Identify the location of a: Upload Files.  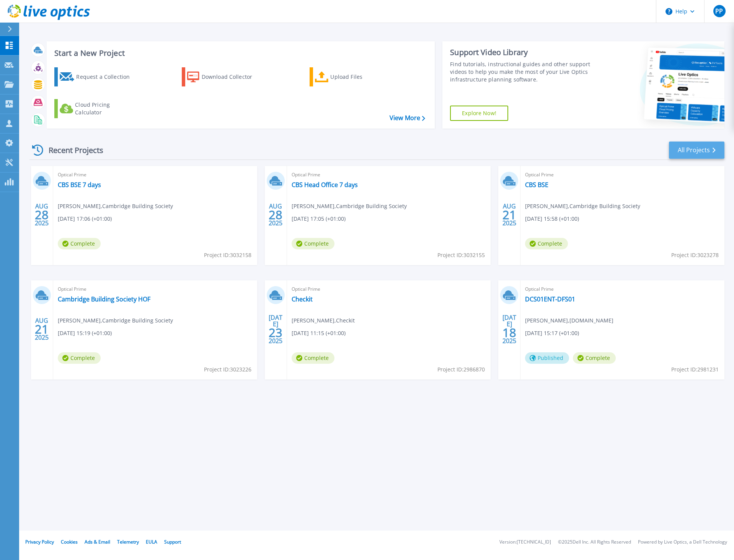
(352, 77).